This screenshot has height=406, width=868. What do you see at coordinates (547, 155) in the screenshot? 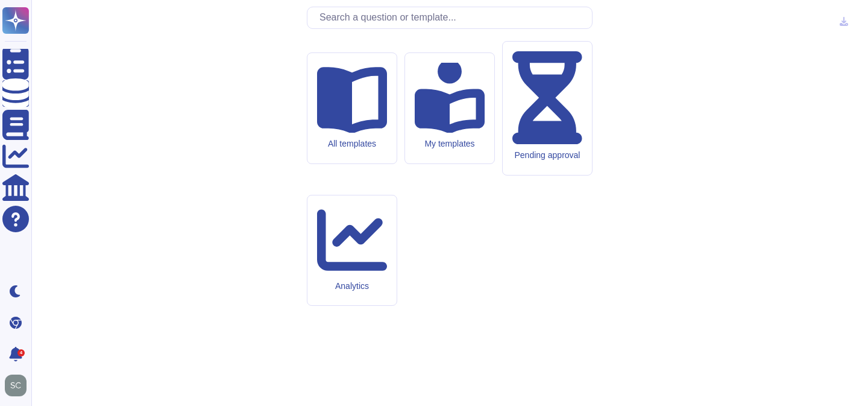
I see `div: Pending approval` at bounding box center [547, 155].